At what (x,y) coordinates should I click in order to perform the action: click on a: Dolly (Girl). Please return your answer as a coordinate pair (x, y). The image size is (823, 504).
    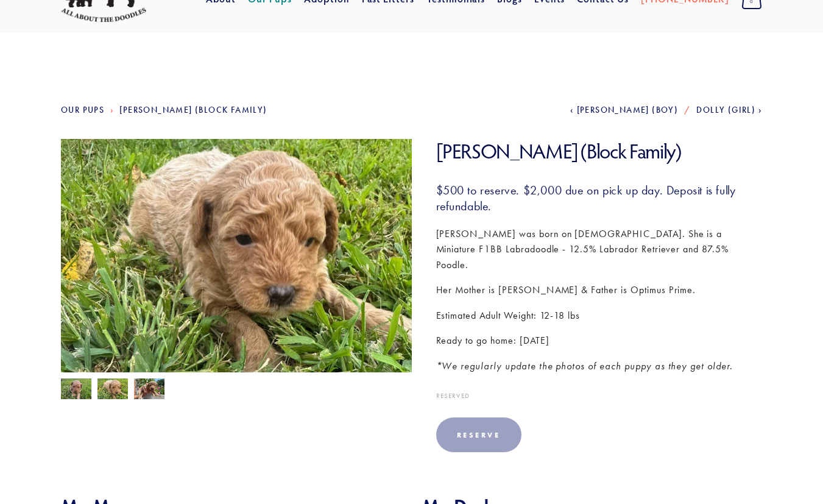
    Looking at the image, I should click on (729, 110).